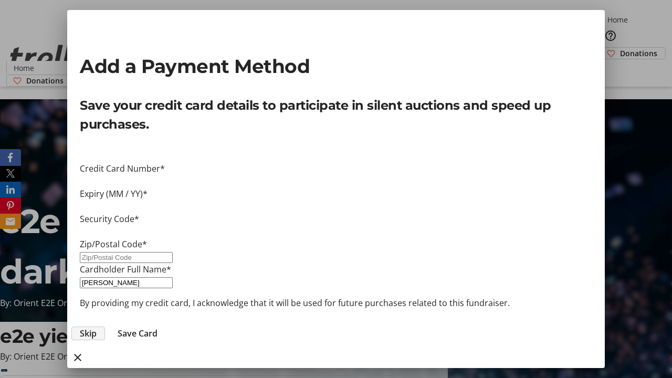  What do you see at coordinates (113, 244) in the screenshot?
I see `label: Zip/Postal Code*` at bounding box center [113, 244].